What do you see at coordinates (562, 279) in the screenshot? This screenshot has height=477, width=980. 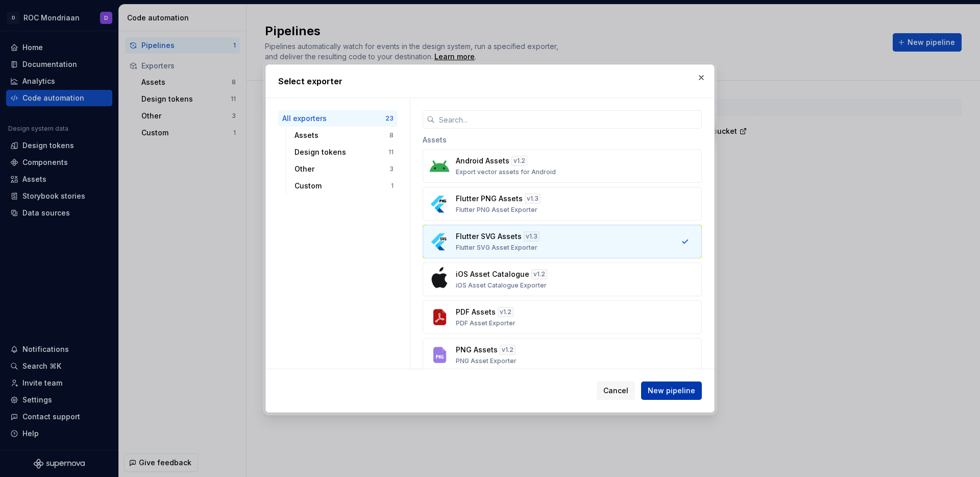 I see `button: iOS Asset Cataloguev1.2iOS Asset Catalogue Exporter` at bounding box center [562, 279].